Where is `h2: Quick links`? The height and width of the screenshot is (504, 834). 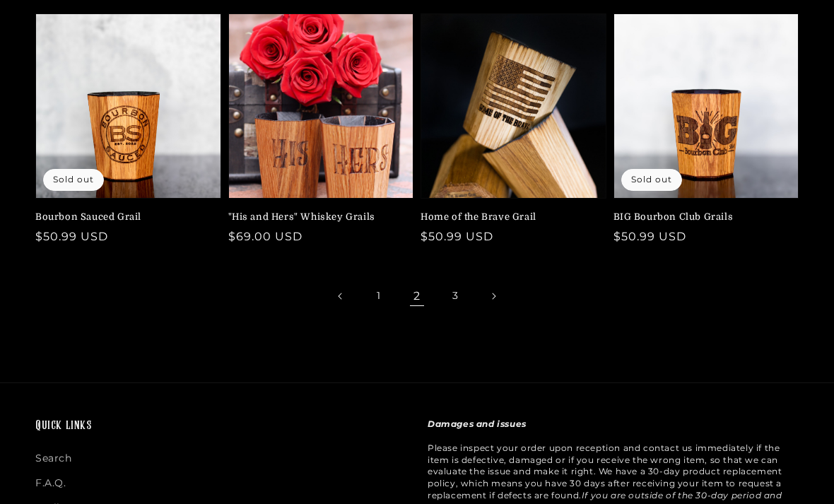 h2: Quick links is located at coordinates (221, 426).